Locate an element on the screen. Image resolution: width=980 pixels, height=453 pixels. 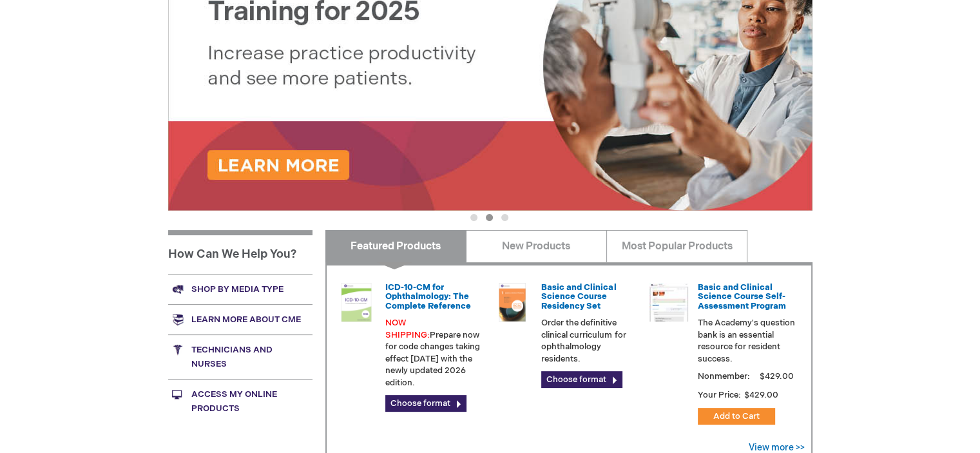
a: Featured Products is located at coordinates (395, 246).